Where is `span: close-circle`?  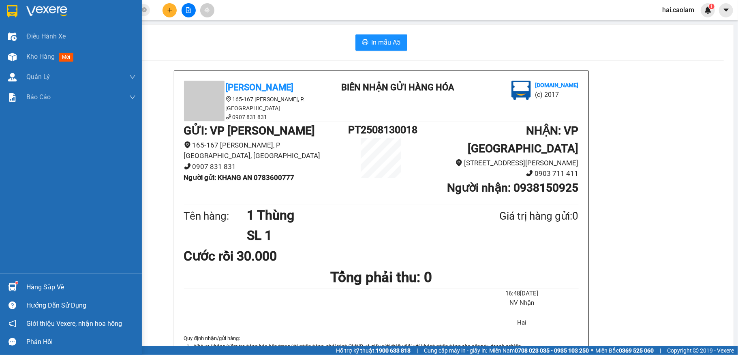
span: close-circle is located at coordinates (144, 10).